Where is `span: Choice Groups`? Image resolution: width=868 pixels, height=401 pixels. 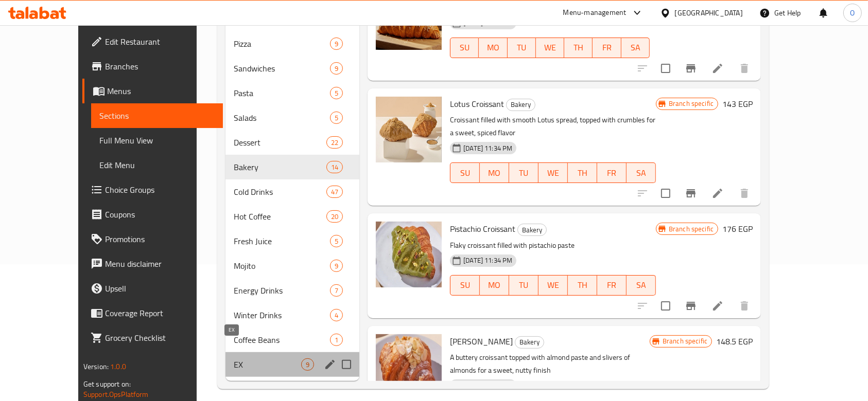
span: Choice Groups is located at coordinates (160, 190).